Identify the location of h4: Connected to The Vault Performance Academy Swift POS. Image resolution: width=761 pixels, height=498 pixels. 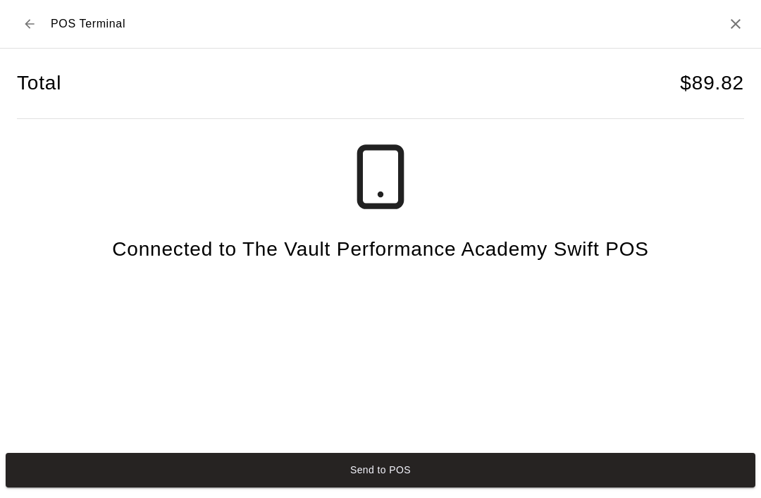
(380, 249).